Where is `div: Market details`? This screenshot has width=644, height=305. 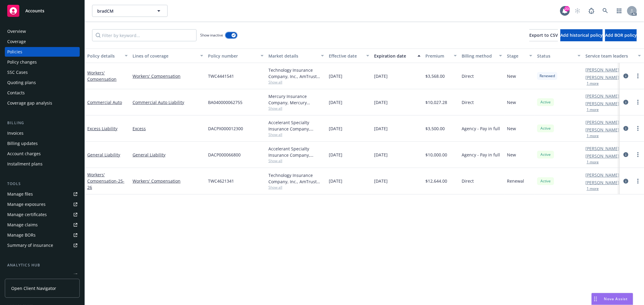
div: Market details is located at coordinates (293, 56).